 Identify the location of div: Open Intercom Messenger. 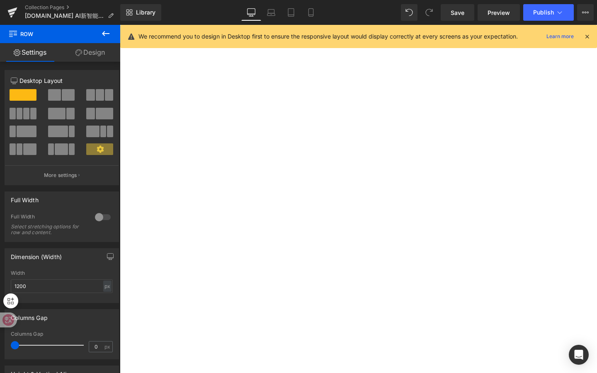
(578, 355).